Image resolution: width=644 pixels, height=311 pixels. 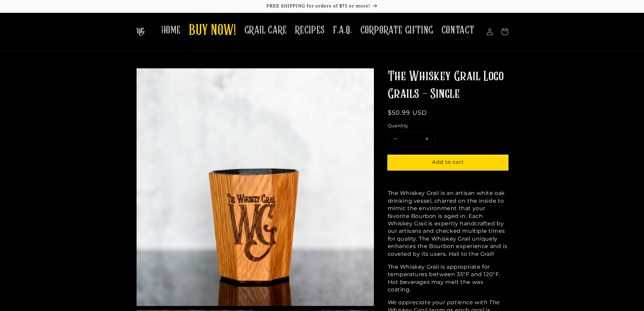 What do you see at coordinates (407, 113) in the screenshot?
I see `span: $50.99 USD` at bounding box center [407, 113].